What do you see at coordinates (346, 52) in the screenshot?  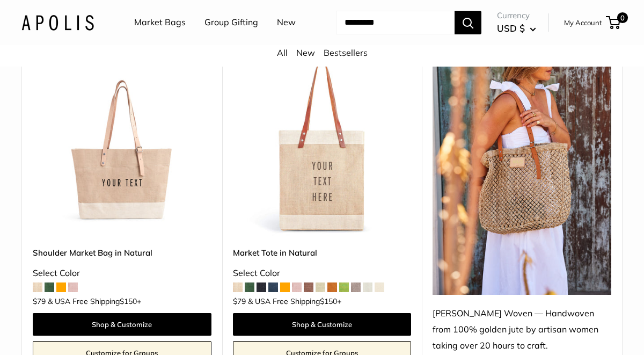 I see `a: Bestsellers` at bounding box center [346, 52].